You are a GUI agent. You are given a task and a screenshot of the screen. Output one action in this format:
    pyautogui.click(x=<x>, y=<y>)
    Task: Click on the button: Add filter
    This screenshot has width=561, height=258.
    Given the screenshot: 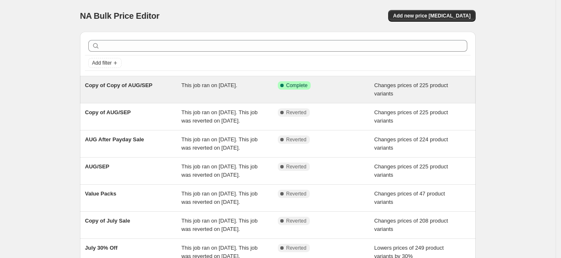 What is the action you would take?
    pyautogui.click(x=105, y=63)
    